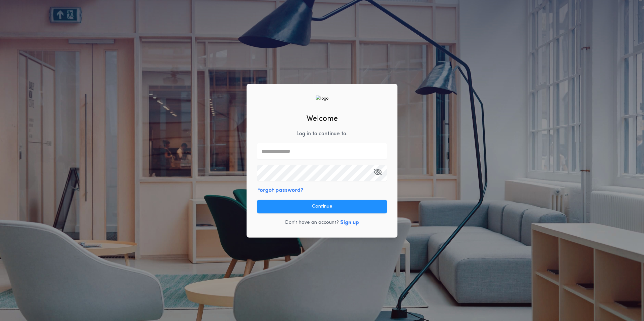 This screenshot has width=644, height=321. Describe the element at coordinates (322, 207) in the screenshot. I see `button: Continue` at that location.